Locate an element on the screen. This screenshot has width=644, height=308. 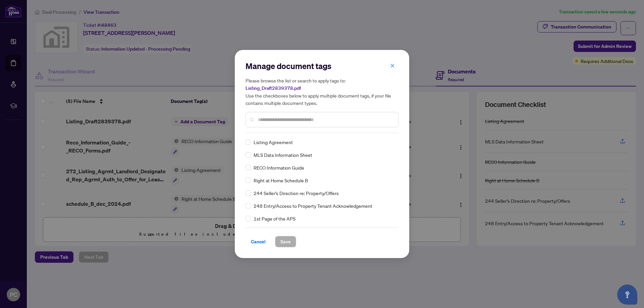
span: 248 Entry/Access to Property Tenant Acknowledgement is located at coordinates (313, 206).